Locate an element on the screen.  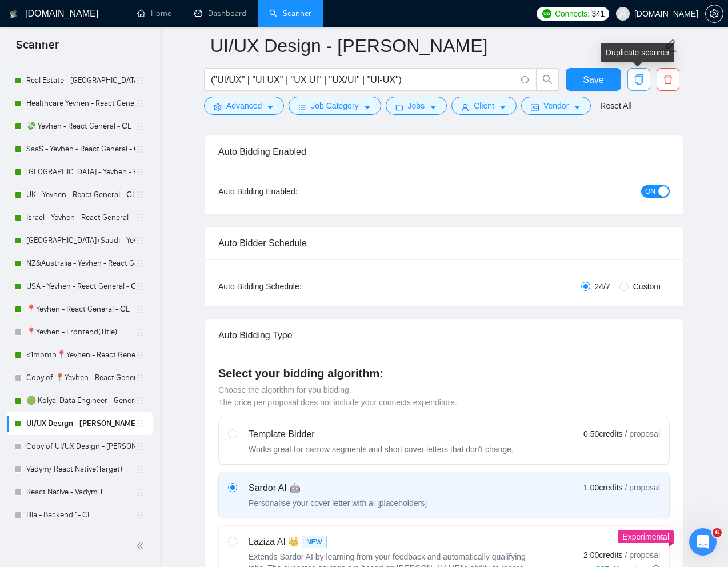
a: 💸 Yevhen - React General - СL is located at coordinates (81, 126).